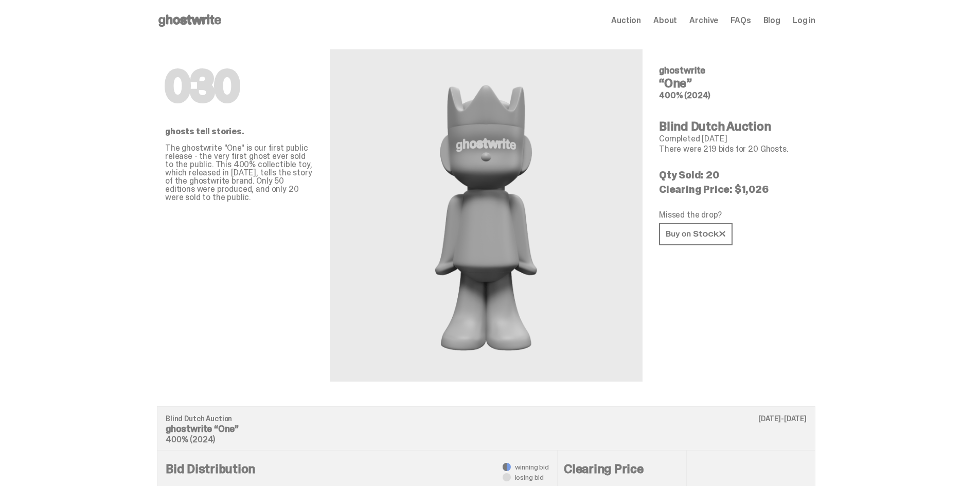 Image resolution: width=980 pixels, height=486 pixels. Describe the element at coordinates (239, 173) in the screenshot. I see `p: The ghostwrite "One" is our first public release - the very first ghost ever sold to the public. ...` at that location.